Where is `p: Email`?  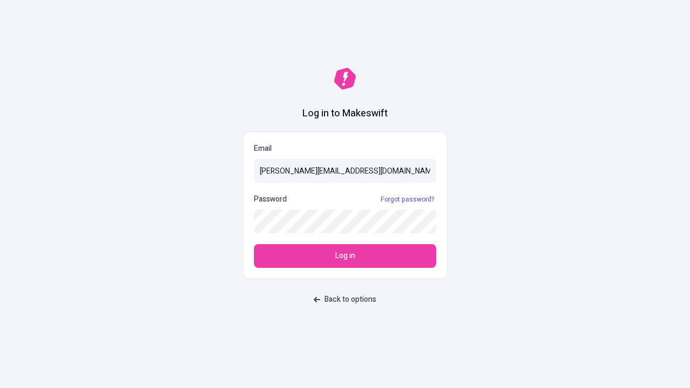 p: Email is located at coordinates (345, 149).